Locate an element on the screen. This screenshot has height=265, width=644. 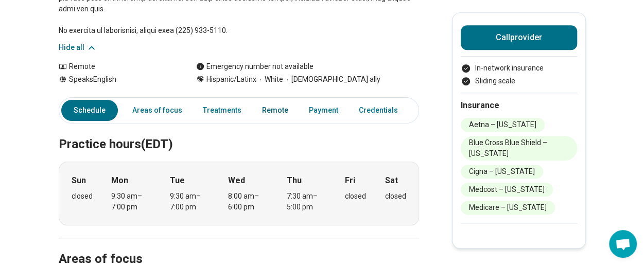
div: Remote is located at coordinates (117, 67).